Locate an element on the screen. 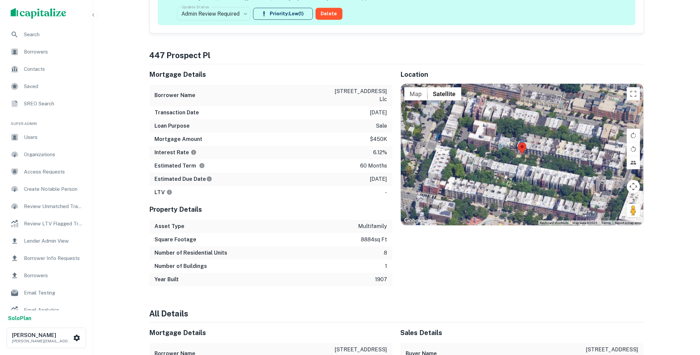 This screenshot has width=700, height=355. h5: Property Details is located at coordinates (271, 209).